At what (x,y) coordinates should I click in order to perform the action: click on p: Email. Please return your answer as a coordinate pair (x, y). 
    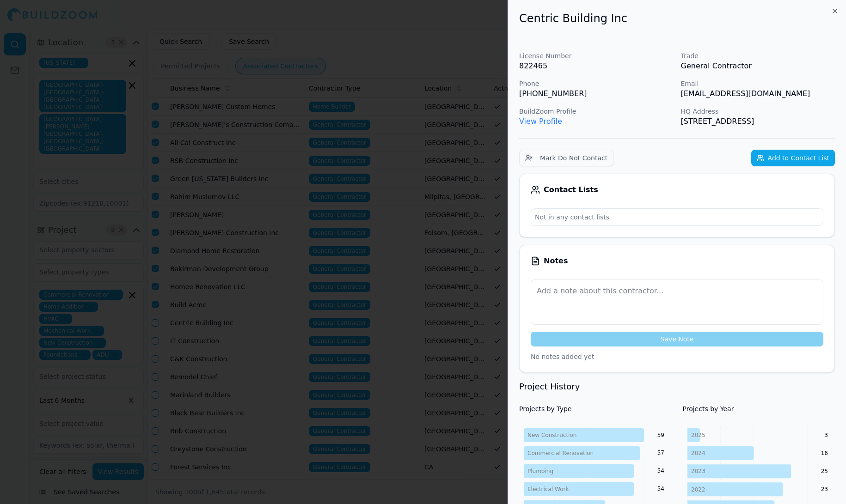
    Looking at the image, I should click on (758, 84).